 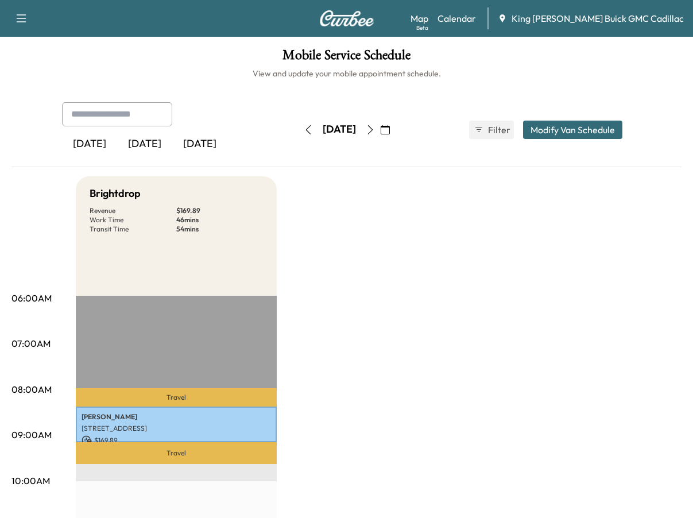 What do you see at coordinates (32, 390) in the screenshot?
I see `p: 08:00AM` at bounding box center [32, 390].